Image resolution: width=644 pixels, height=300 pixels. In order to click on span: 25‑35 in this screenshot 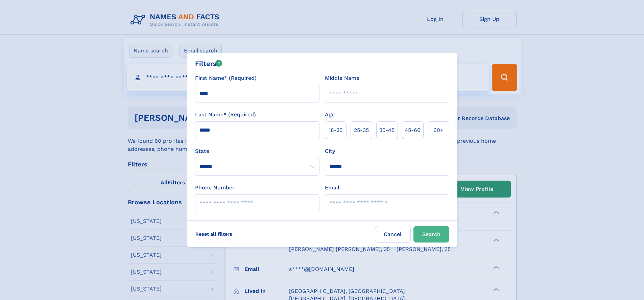, I will do `click(362, 130)`.